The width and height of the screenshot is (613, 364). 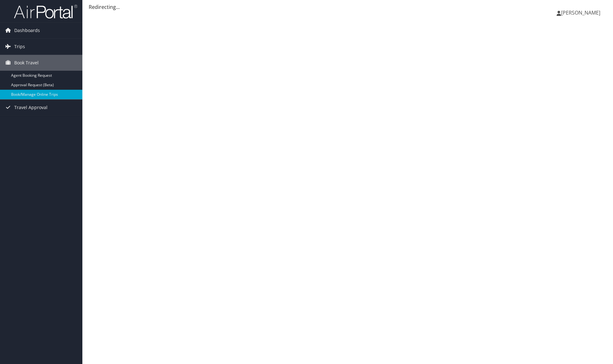 What do you see at coordinates (19, 47) in the screenshot?
I see `span: Trips` at bounding box center [19, 47].